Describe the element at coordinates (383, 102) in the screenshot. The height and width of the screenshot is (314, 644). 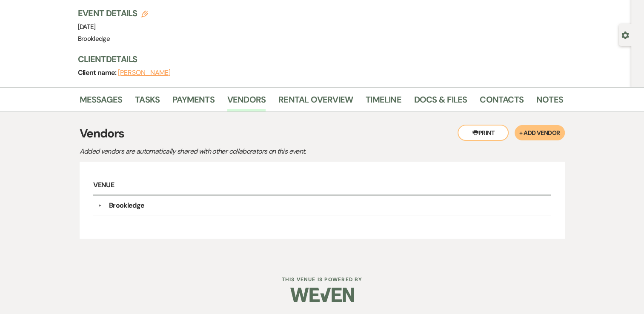
I see `a: Timeline` at that location.